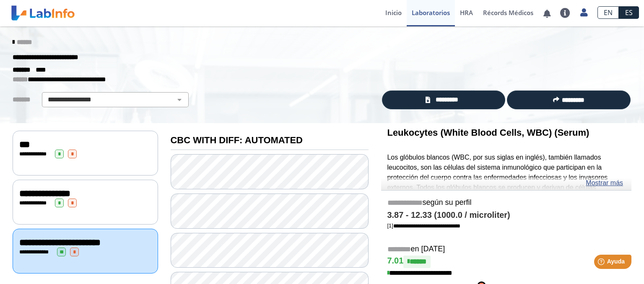 The width and height of the screenshot is (644, 284). Describe the element at coordinates (604, 183) in the screenshot. I see `a: Mostrar más` at that location.